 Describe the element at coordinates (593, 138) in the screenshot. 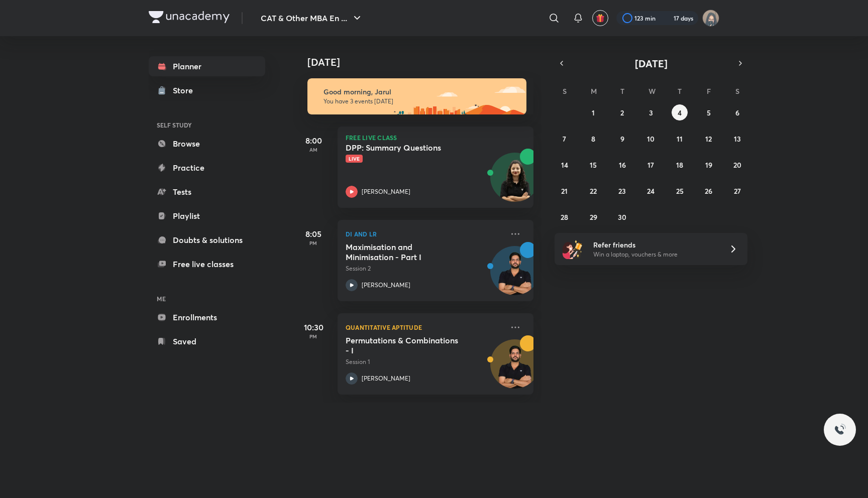

I see `button: September 8, 2025` at that location.